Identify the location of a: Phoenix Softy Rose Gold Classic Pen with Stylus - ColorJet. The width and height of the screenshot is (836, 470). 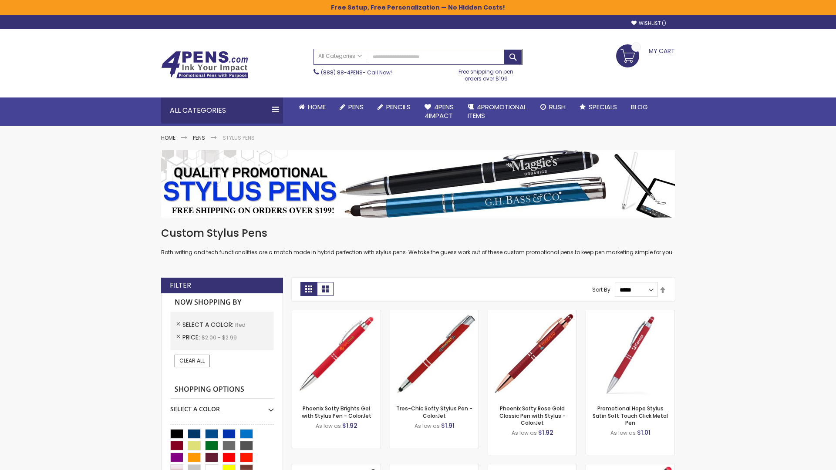
(533, 416).